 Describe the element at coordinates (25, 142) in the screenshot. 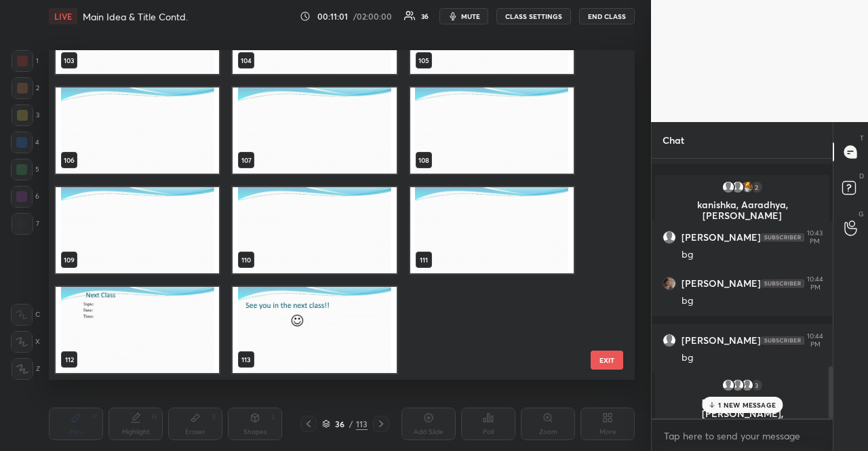

I see `div: 4` at that location.